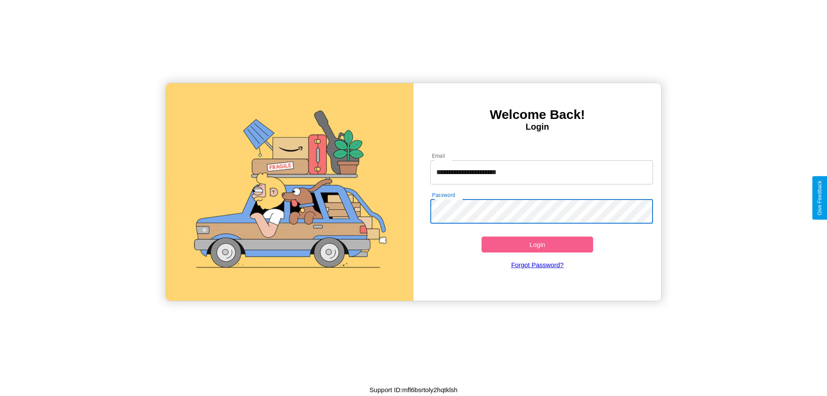 The image size is (827, 396). What do you see at coordinates (443, 195) in the screenshot?
I see `label: Password` at bounding box center [443, 195].